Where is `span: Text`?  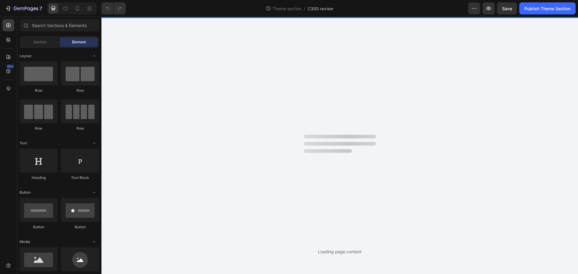 span: Text is located at coordinates (23, 143).